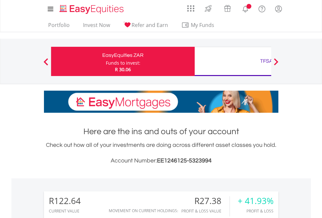 This screenshot has height=218, width=322. Describe the element at coordinates (208, 8) in the screenshot. I see `img: thrive-v2.svg` at that location.